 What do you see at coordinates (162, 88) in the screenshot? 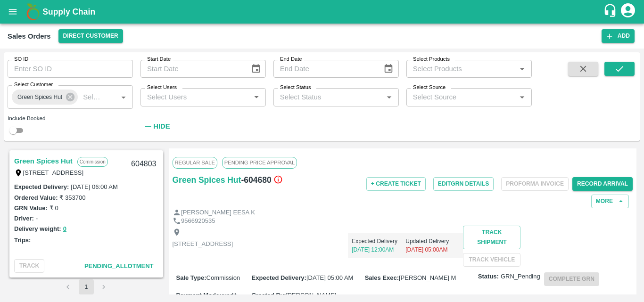
I see `label: Select Users` at bounding box center [162, 88].